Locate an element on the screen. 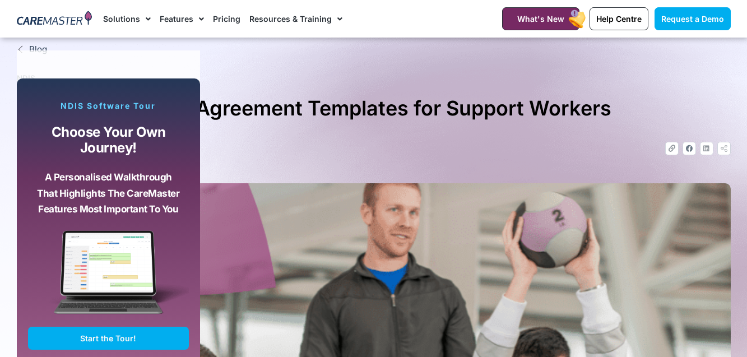 The width and height of the screenshot is (747, 357). span: Blog is located at coordinates (36, 49).